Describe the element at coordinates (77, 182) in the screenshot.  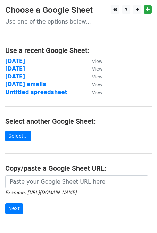
I see `input: Paste your Google Sheet URL here` at that location.